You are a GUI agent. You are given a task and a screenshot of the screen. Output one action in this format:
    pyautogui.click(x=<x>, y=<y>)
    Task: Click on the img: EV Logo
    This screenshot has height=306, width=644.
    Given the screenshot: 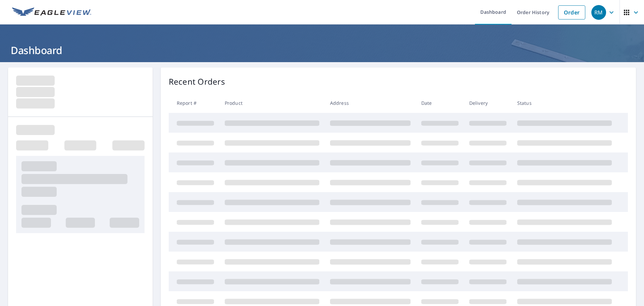 What is the action you would take?
    pyautogui.click(x=52, y=12)
    